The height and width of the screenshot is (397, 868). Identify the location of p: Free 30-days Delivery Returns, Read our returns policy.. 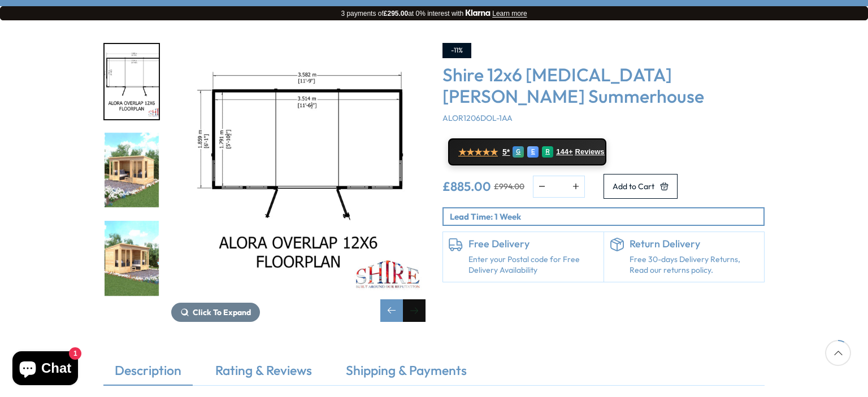
(694, 265).